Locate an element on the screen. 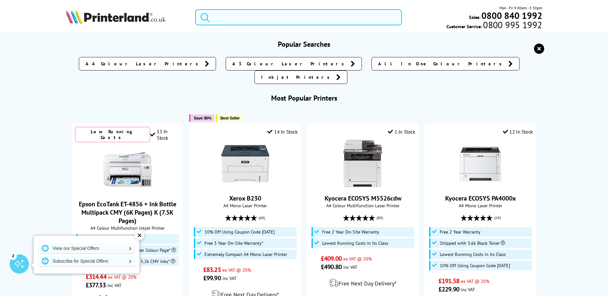 The image size is (608, 296). div: modal_delivery is located at coordinates (363, 283).